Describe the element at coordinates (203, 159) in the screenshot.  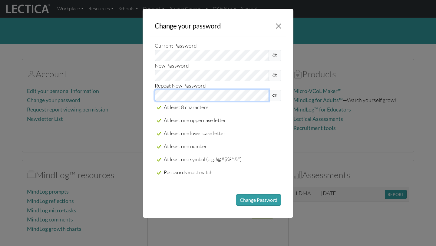
I see `span: At least one symbol (e.g. !@#$%^&*)` at that location.